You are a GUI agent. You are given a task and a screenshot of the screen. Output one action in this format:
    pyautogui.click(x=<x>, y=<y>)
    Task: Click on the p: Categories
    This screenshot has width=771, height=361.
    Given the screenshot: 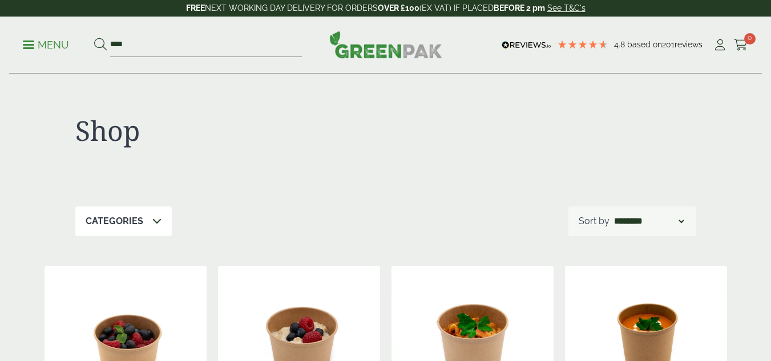 What is the action you would take?
    pyautogui.click(x=114, y=221)
    